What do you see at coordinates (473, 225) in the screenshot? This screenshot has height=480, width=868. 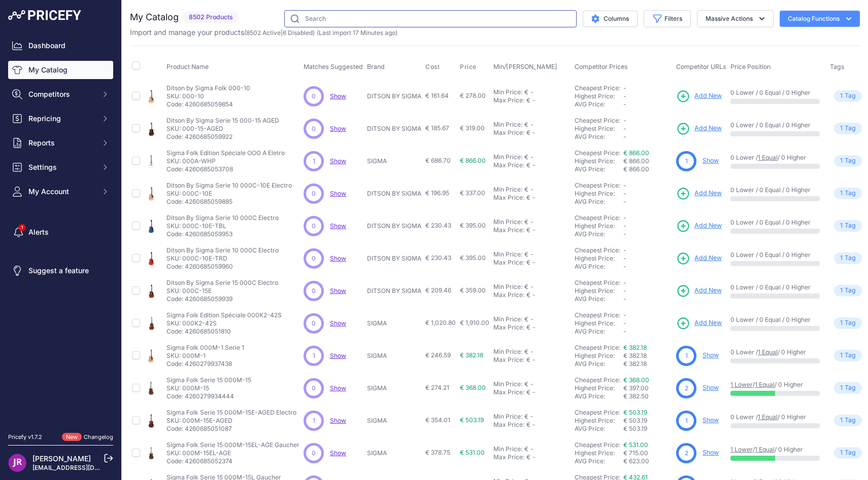 I see `span: € 395.00` at bounding box center [473, 225].